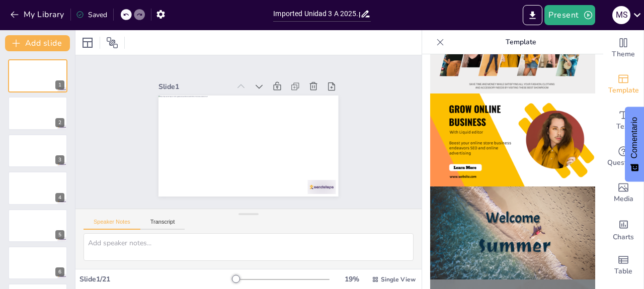  I want to click on input: Insert title, so click(316, 13).